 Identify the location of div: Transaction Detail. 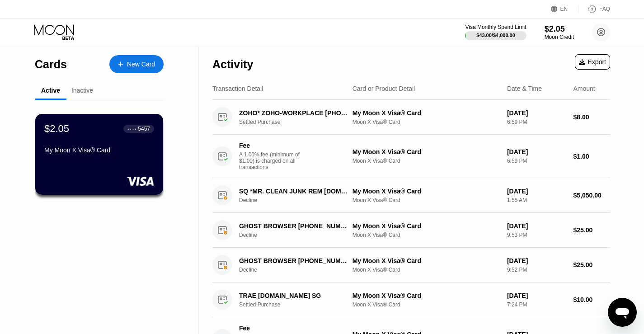
(238, 88).